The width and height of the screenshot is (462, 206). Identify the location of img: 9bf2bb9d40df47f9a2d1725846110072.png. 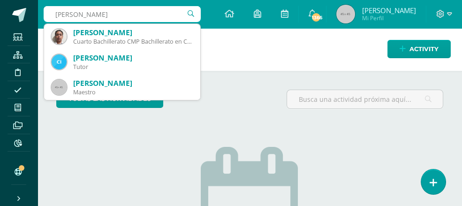
(59, 37).